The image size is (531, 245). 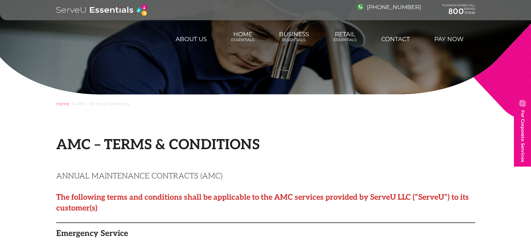 What do you see at coordinates (263, 203) in the screenshot?
I see `strong: The following terms and conditions shall be applicable to the AMC services provided by ServeU LLC...` at bounding box center [263, 203].